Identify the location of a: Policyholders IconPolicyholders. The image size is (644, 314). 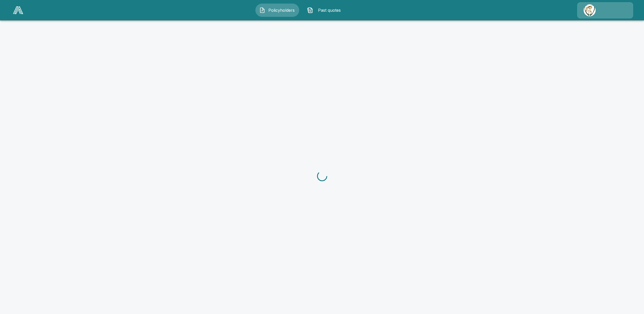
(277, 10).